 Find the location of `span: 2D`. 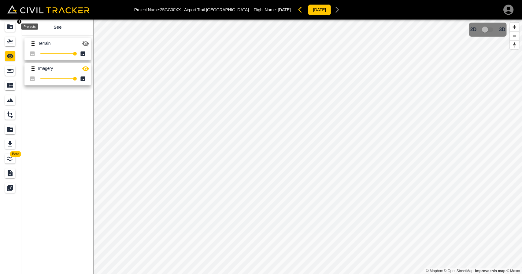

span: 2D is located at coordinates (473, 30).